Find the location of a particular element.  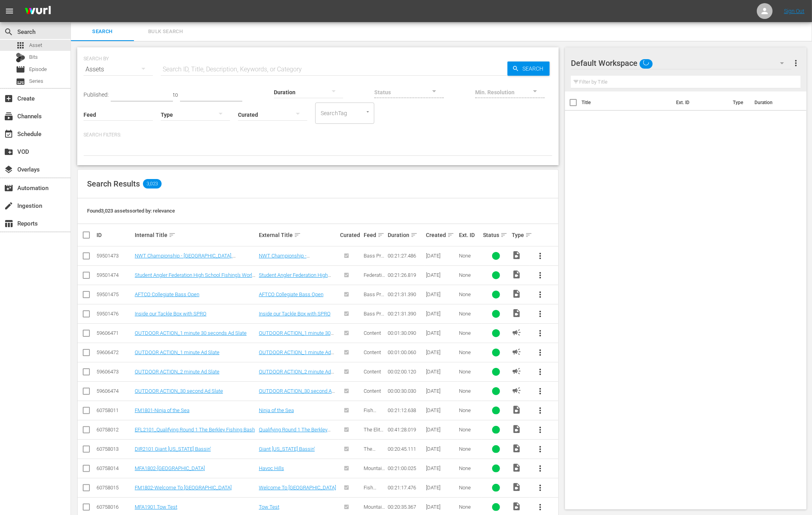

div: 00:21:27.486 is located at coordinates (405, 255).